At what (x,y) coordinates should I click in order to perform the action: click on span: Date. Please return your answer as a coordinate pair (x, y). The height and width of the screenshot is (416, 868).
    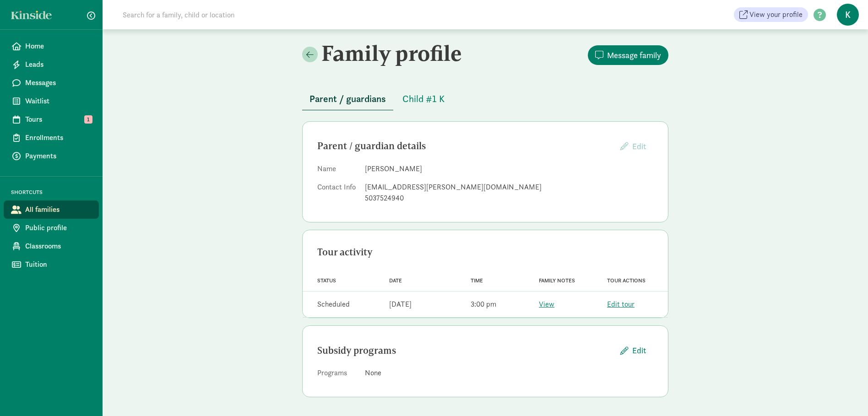
    Looking at the image, I should click on (396, 281).